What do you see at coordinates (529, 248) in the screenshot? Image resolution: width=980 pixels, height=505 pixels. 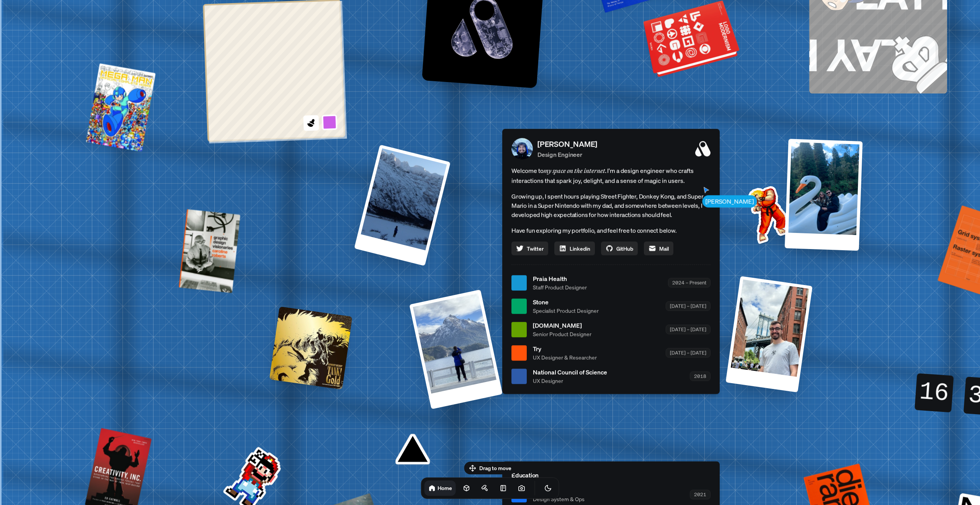 I see `a: Twitter` at bounding box center [529, 248].